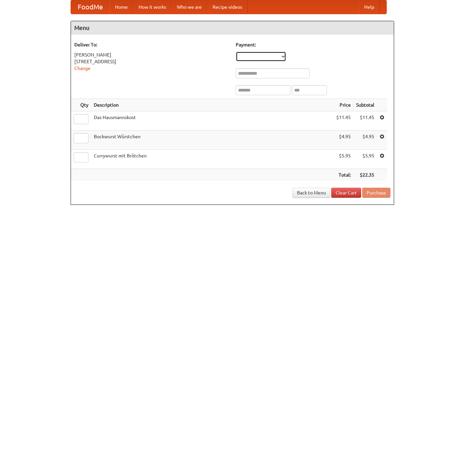  What do you see at coordinates (344, 175) in the screenshot?
I see `th: Total:` at bounding box center [344, 175].